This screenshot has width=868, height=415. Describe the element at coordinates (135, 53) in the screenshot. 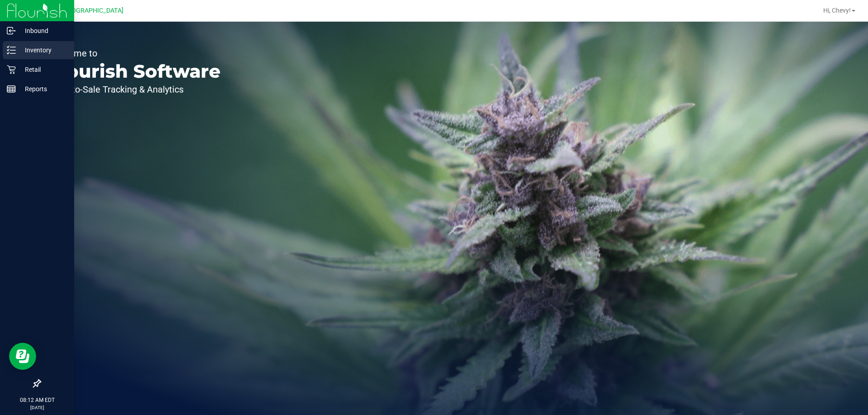

I see `p: Welcome to` at that location.